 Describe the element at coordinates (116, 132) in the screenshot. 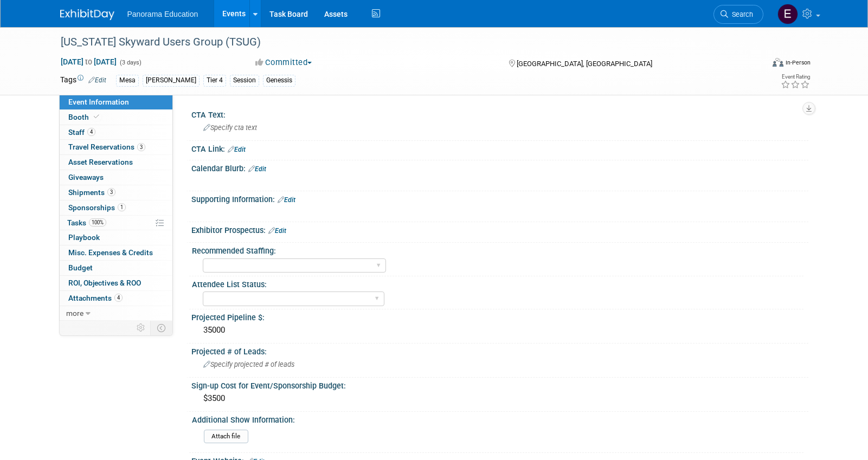

I see `a: Staff4` at that location.